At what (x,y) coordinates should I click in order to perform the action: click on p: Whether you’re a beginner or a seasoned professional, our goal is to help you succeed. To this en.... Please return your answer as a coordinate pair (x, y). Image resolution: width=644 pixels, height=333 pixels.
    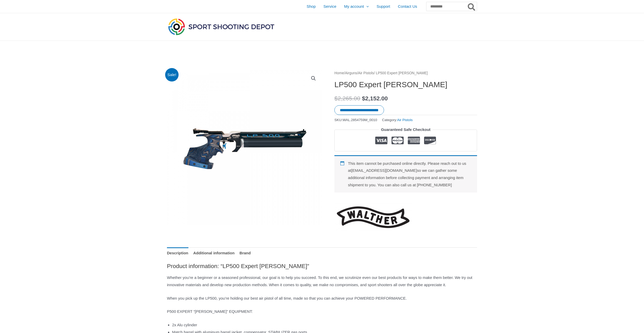
    Looking at the image, I should click on (322, 281).